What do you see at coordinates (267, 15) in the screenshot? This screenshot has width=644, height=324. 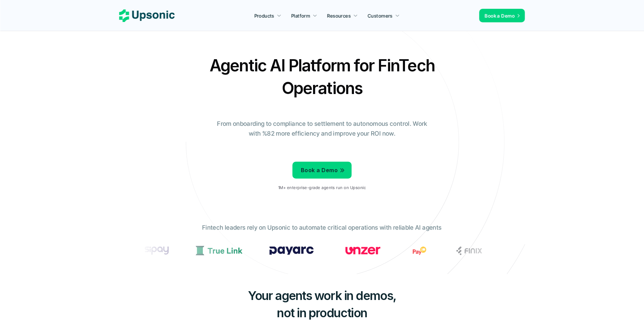 I see `a: Products` at bounding box center [267, 15].